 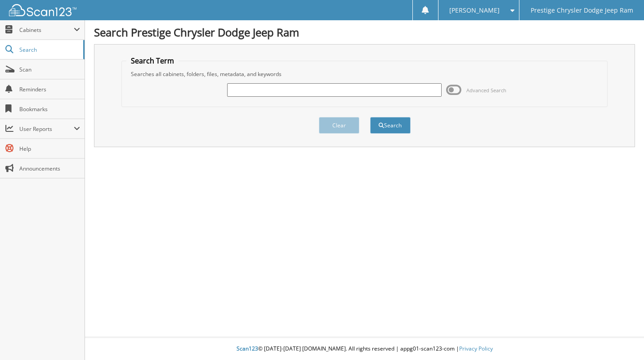 What do you see at coordinates (622, 338) in the screenshot?
I see `div: Chat Widget` at bounding box center [622, 338].